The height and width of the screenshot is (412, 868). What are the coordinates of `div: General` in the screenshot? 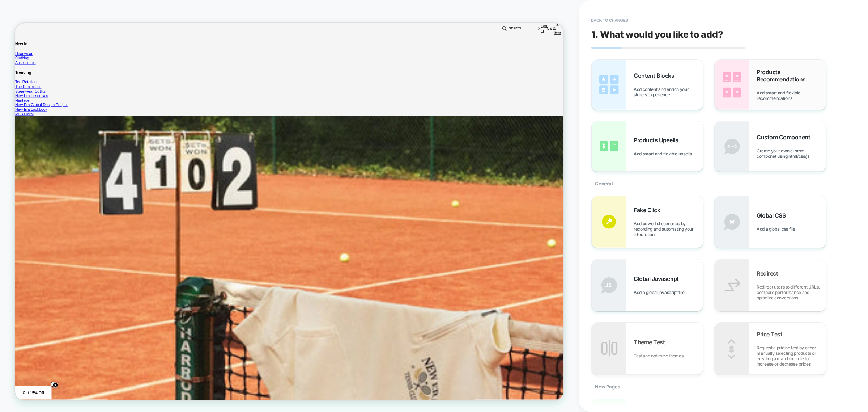 It's located at (647, 183).